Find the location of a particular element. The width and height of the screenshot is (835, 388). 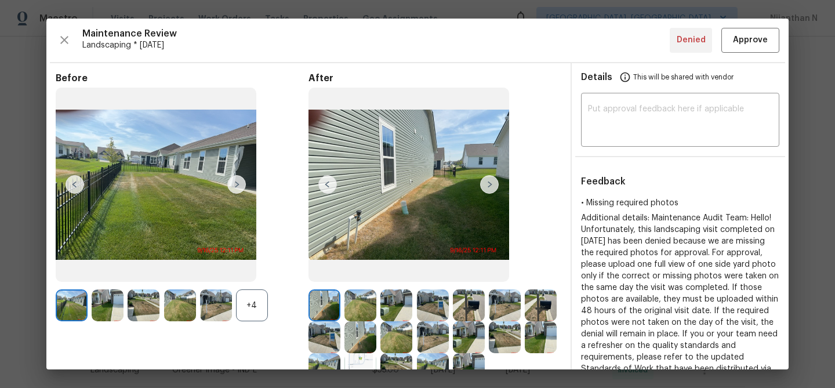

span: Feedback is located at coordinates (603, 181).